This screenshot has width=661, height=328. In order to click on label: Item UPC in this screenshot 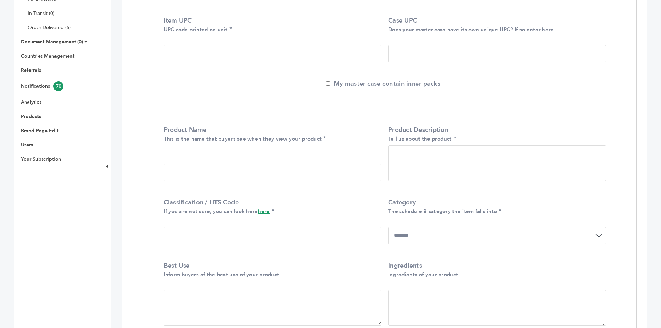, I will do `click(271, 25)`.